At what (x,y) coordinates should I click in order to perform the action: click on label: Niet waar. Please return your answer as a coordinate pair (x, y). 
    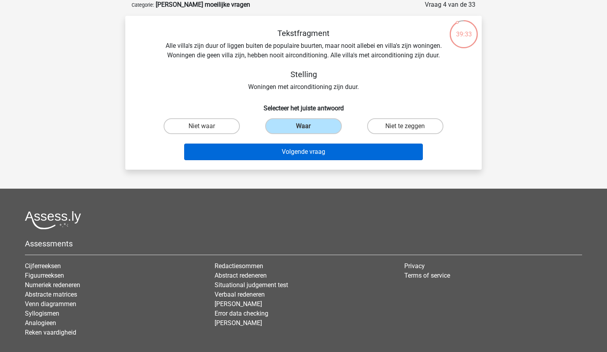
    Looking at the image, I should click on (201, 126).